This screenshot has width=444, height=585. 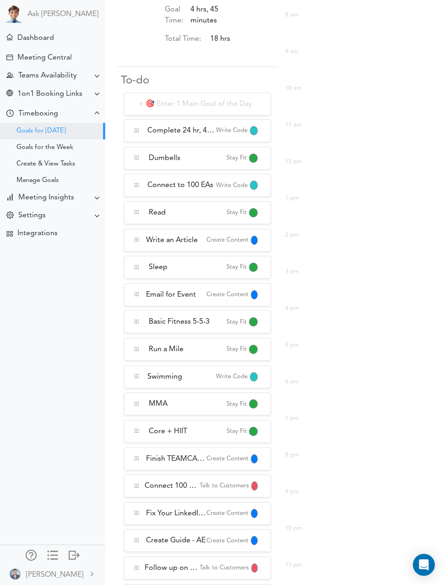 What do you see at coordinates (293, 432) in the screenshot?
I see `span: 7 pm` at bounding box center [293, 432].